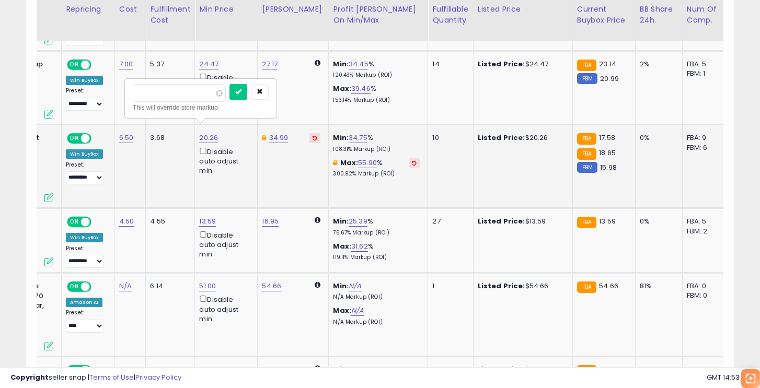  What do you see at coordinates (659, 15) in the screenshot?
I see `div: BB Share 24h.` at bounding box center [659, 15].